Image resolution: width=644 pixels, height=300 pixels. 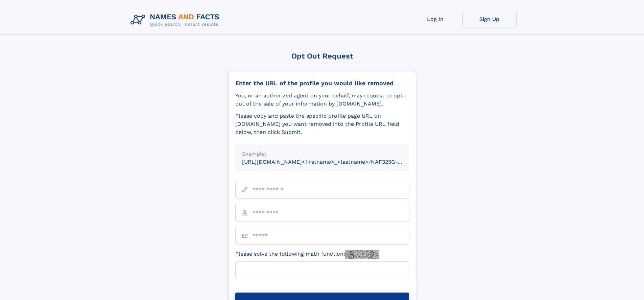 I want to click on div: Enter the URL of the profile you would like removed, so click(x=322, y=83).